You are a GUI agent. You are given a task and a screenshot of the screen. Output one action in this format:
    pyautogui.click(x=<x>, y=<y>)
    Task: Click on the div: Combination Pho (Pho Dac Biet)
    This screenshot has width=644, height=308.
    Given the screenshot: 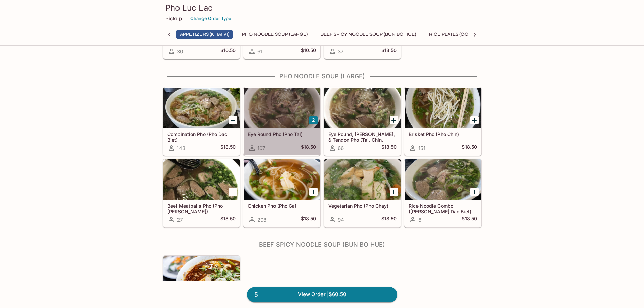 What is the action you would take?
    pyautogui.click(x=201, y=108)
    